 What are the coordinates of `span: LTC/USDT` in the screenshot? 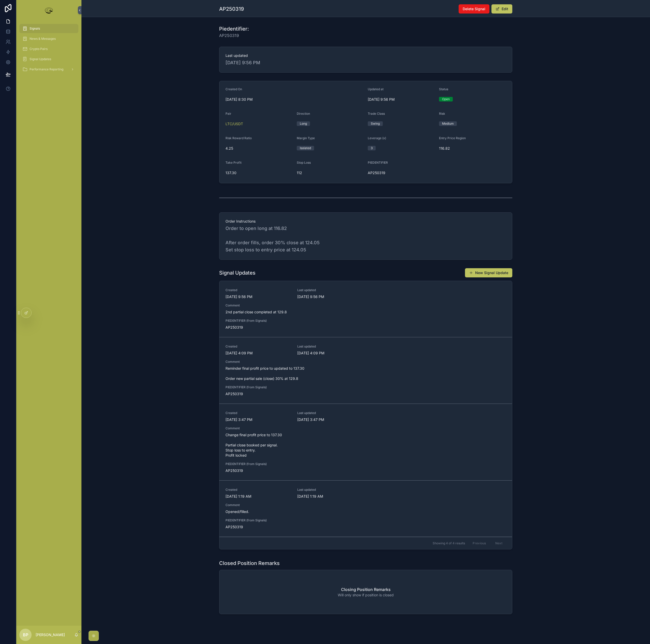 It's located at (234, 124).